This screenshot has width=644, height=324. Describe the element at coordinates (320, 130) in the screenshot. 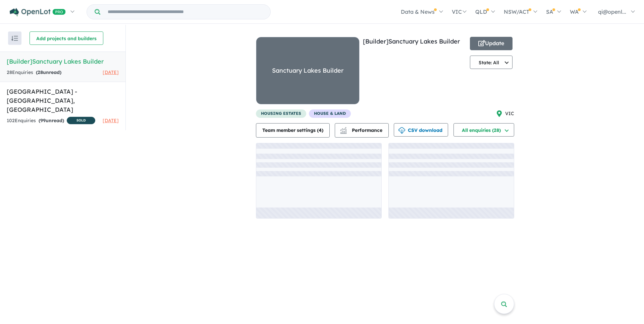

I see `span: 4` at that location.